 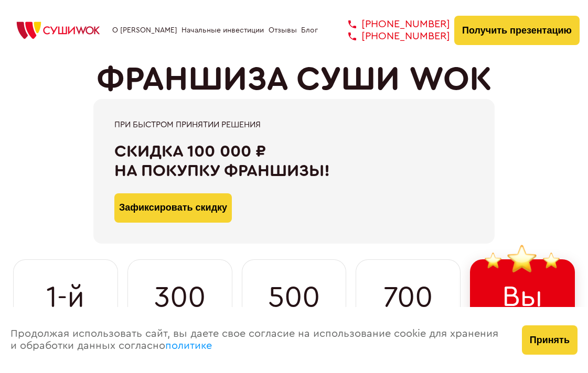 What do you see at coordinates (522, 297) in the screenshot?
I see `span: Вы` at bounding box center [522, 297].